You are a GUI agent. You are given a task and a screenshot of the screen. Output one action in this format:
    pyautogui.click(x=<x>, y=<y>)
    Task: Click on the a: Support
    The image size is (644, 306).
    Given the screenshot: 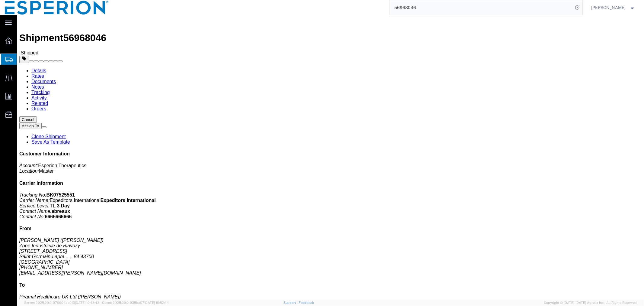 What is the action you would take?
    pyautogui.click(x=291, y=303)
    